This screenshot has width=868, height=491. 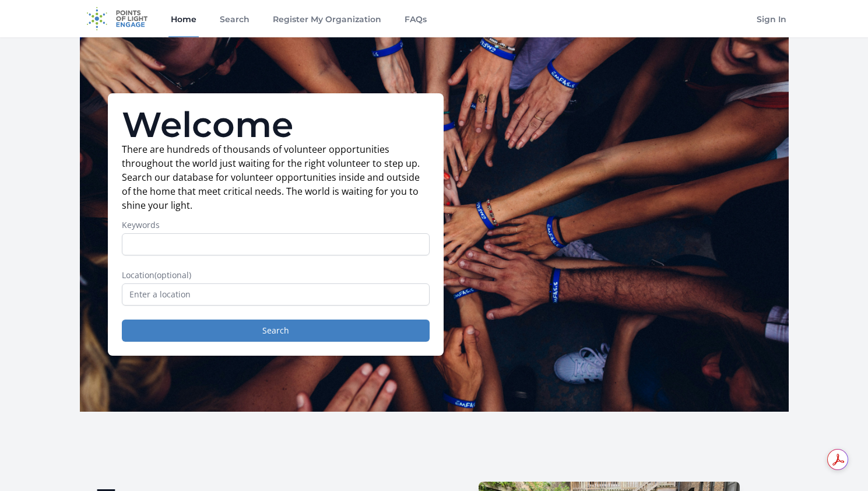 What do you see at coordinates (172, 275) in the screenshot?
I see `span: (optional)` at bounding box center [172, 275].